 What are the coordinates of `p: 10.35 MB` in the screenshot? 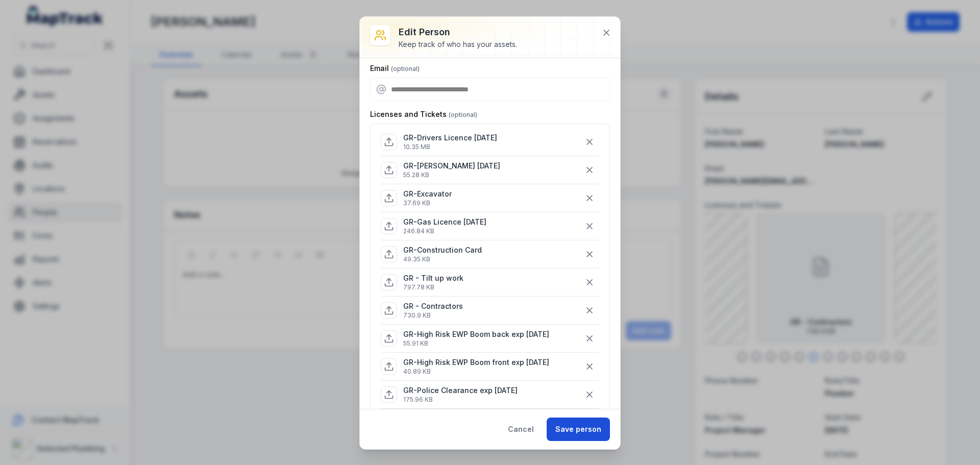 It's located at (450, 148).